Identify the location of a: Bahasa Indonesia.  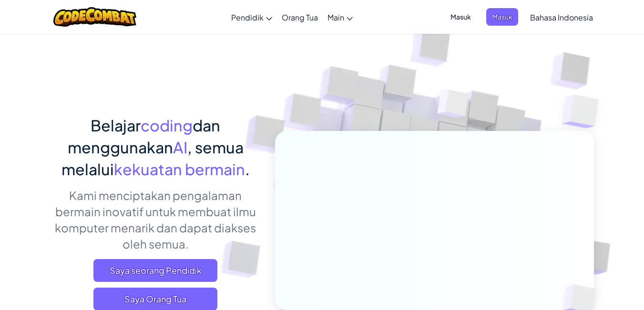
(561, 17).